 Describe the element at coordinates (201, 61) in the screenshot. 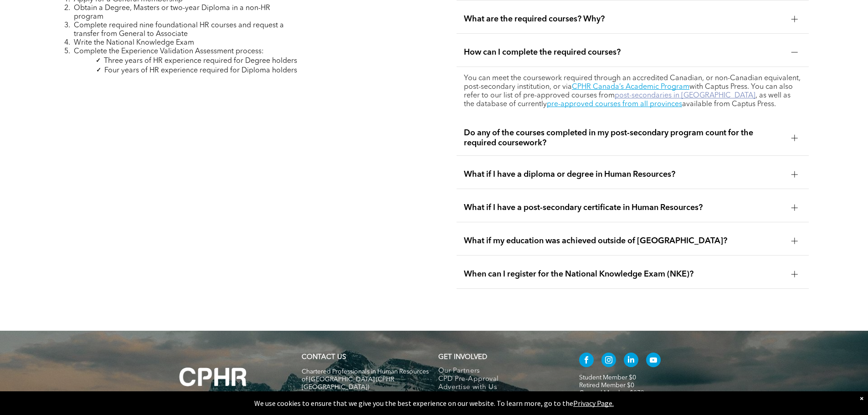

I see `span: Three years of HR experience required for Degree holders` at that location.